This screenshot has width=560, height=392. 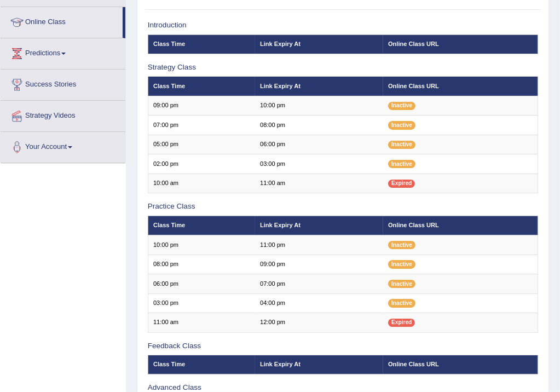 I want to click on a: Success Stories, so click(x=63, y=83).